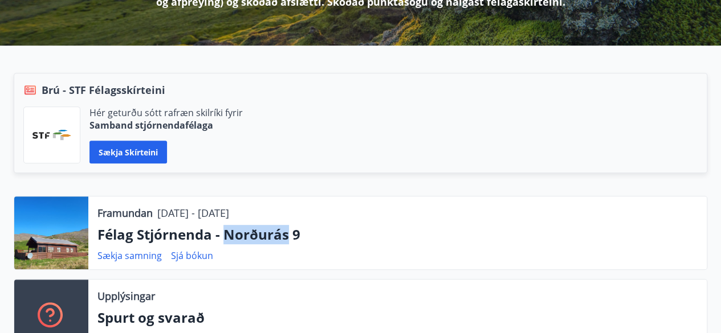  What do you see at coordinates (52, 135) in the screenshot?
I see `img: vjCaq2fThgY3EUYqSgpjEiBg6WP39ov69hlhuPVN.png` at bounding box center [52, 135].